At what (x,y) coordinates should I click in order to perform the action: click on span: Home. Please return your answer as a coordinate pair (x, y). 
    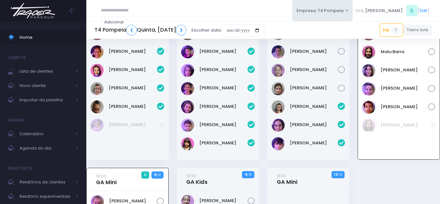
    Looking at the image, I should click on (49, 37).